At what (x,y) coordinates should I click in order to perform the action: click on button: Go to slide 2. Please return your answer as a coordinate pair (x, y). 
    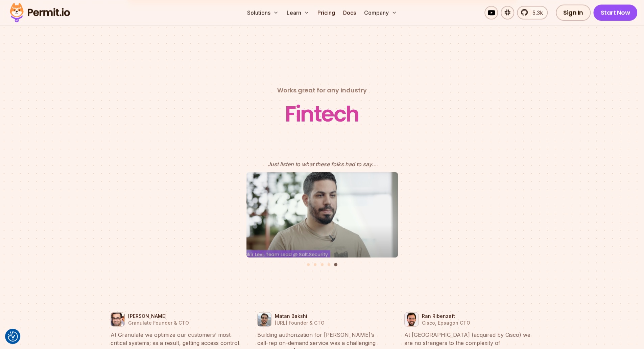
    Looking at the image, I should click on (315, 265).